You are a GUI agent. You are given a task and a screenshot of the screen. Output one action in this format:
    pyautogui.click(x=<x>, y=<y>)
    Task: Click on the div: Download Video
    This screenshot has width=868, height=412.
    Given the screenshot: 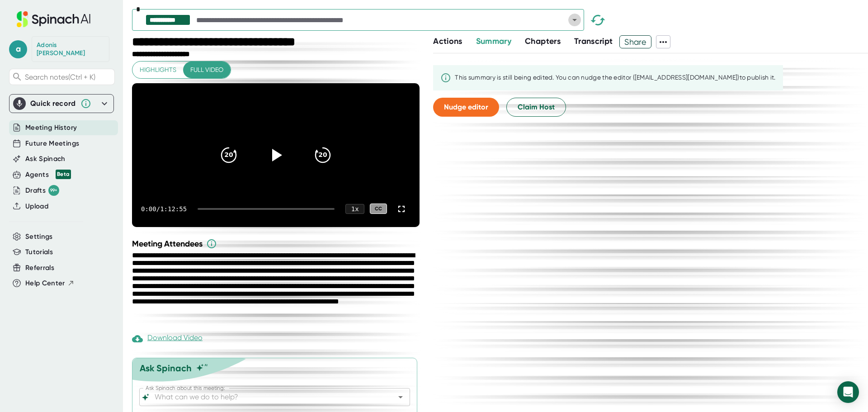 What is the action you would take?
    pyautogui.click(x=167, y=338)
    